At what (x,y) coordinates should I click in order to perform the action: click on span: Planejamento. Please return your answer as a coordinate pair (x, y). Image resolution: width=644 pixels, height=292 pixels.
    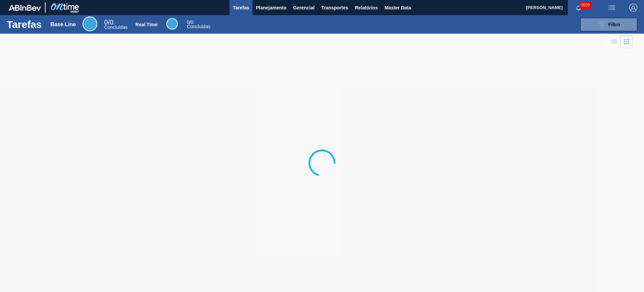
    Looking at the image, I should click on (271, 8).